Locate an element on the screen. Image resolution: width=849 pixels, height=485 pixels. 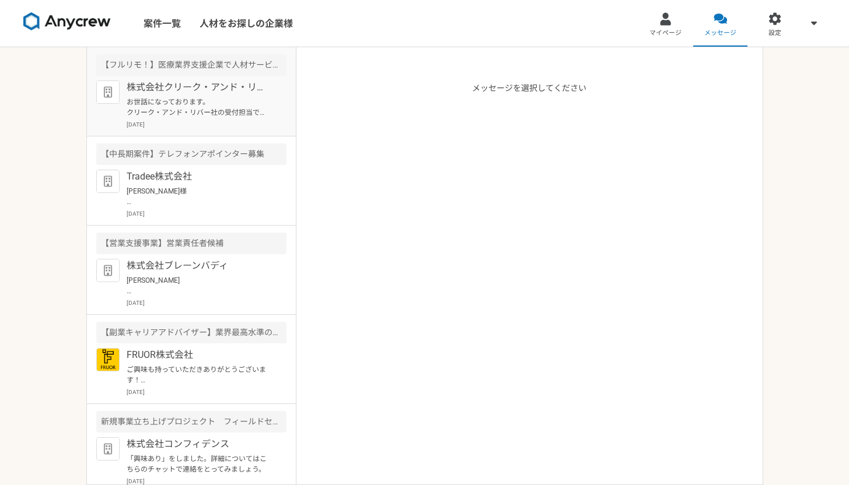
p: 「興味あり」をしました。詳細についてはこちらのチャットで連絡をとってみましょう。 is located at coordinates (198, 464).